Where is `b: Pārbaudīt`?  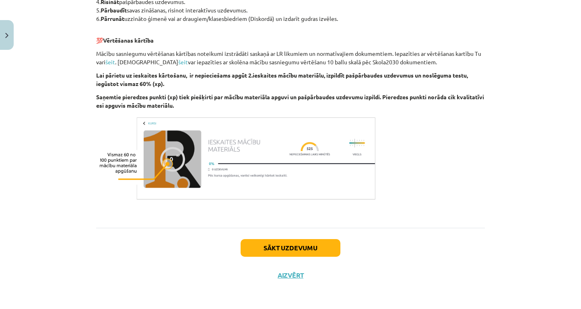
b: Pārbaudīt is located at coordinates (113, 10).